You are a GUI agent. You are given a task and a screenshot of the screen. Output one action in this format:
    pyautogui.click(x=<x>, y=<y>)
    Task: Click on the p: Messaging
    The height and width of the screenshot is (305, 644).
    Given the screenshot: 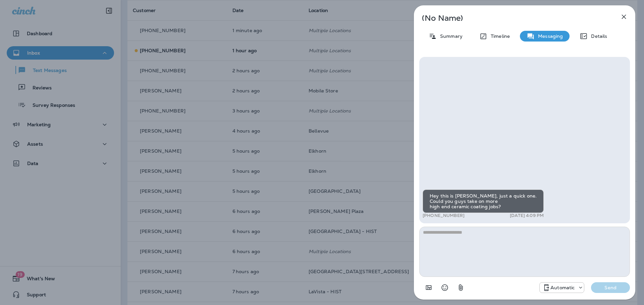 What is the action you would take?
    pyautogui.click(x=548, y=36)
    